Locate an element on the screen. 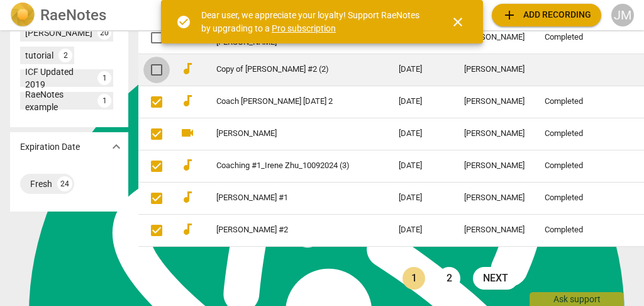 The image size is (644, 306). button: JM is located at coordinates (623, 15).